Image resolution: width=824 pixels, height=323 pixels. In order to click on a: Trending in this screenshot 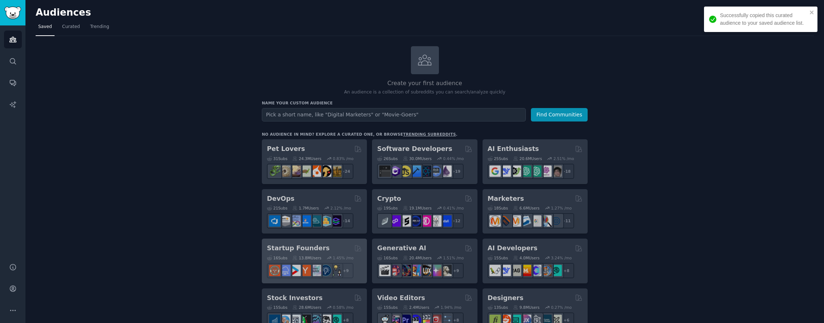, I will do `click(100, 28)`.